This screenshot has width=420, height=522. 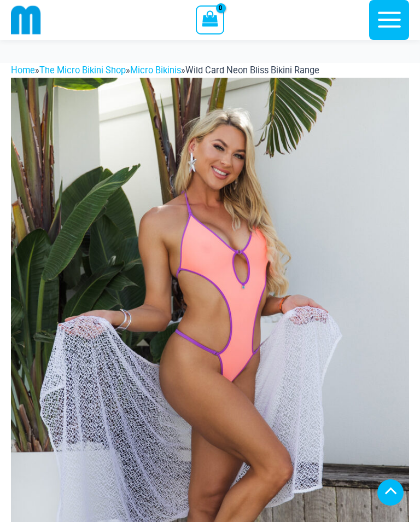 What do you see at coordinates (23, 70) in the screenshot?
I see `a: Home` at bounding box center [23, 70].